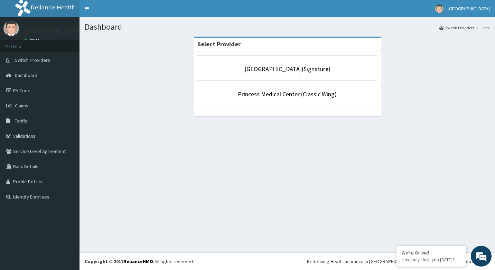  What do you see at coordinates (21, 106) in the screenshot?
I see `span: Claims` at bounding box center [21, 106].